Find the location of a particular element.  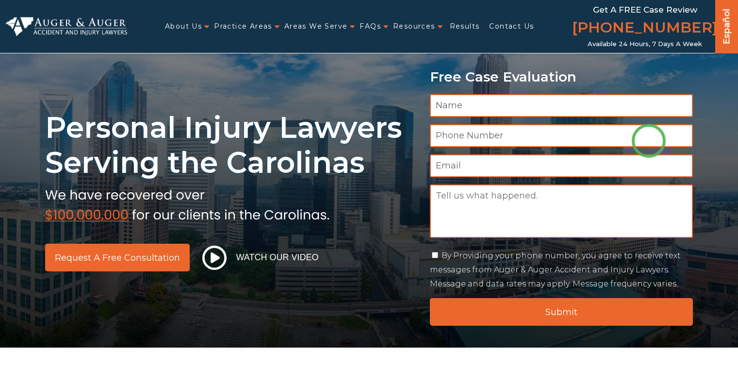

a: Request a Free Consultation is located at coordinates (117, 257).